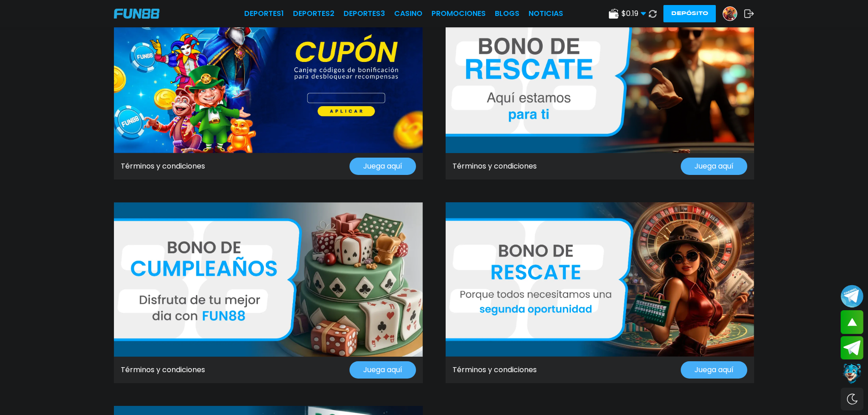 The image size is (868, 415). Describe the element at coordinates (137, 14) in the screenshot. I see `img: Company Logo` at that location.